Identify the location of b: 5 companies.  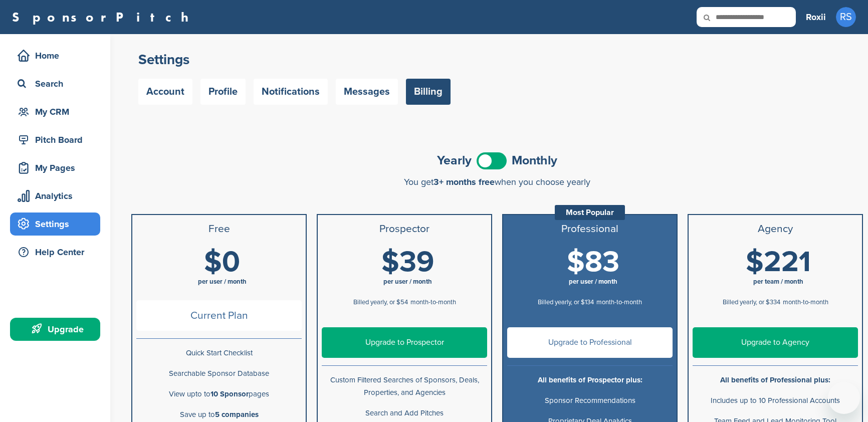
(237, 414).